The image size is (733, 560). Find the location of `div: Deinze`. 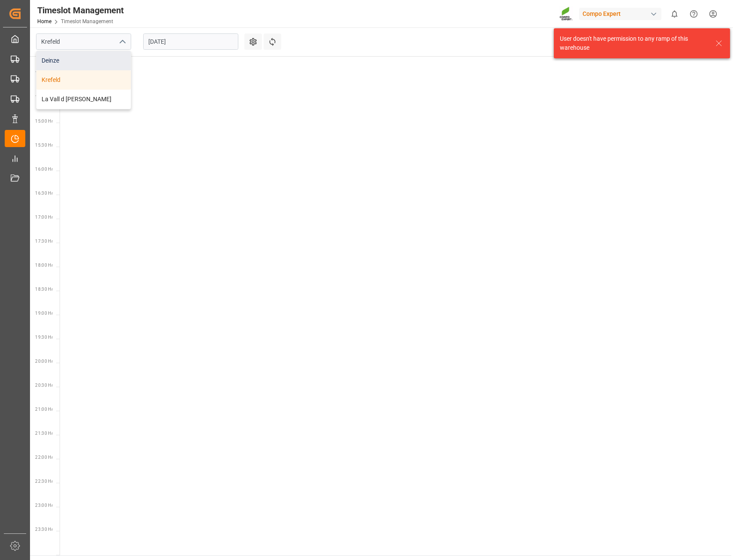

div: Deinze is located at coordinates (84, 61).